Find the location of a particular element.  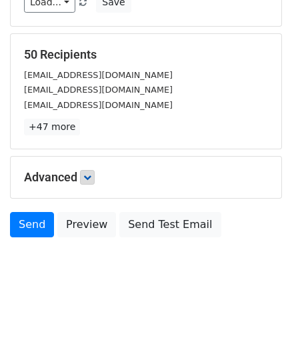

a: Send Test Email is located at coordinates (170, 225).